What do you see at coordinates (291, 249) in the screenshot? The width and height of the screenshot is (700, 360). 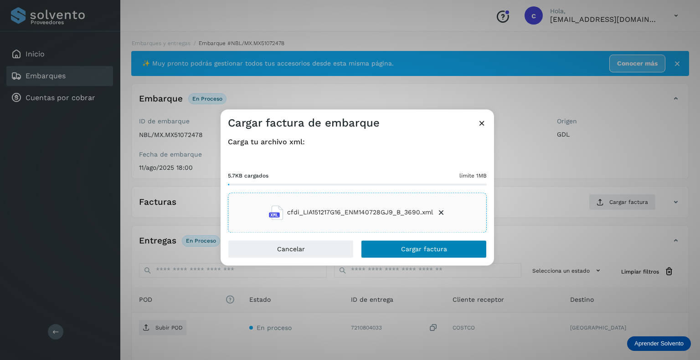 I see `button: Cancelar` at bounding box center [291, 249].